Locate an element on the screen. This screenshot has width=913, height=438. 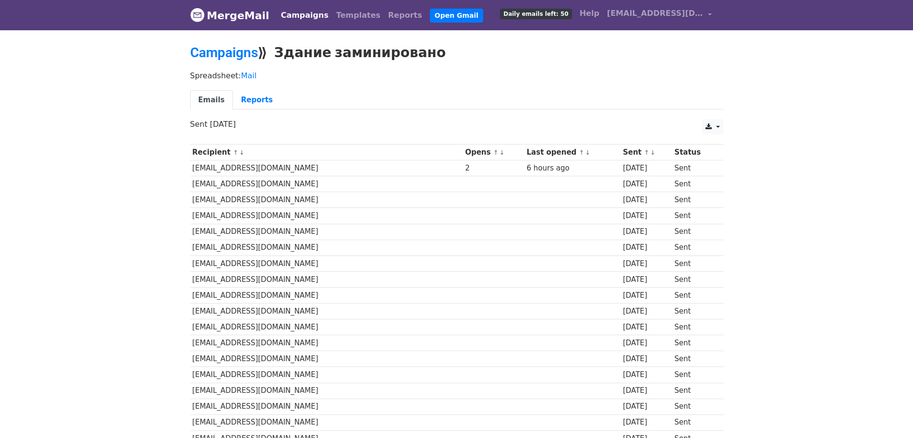
th: Opens is located at coordinates (494, 152).